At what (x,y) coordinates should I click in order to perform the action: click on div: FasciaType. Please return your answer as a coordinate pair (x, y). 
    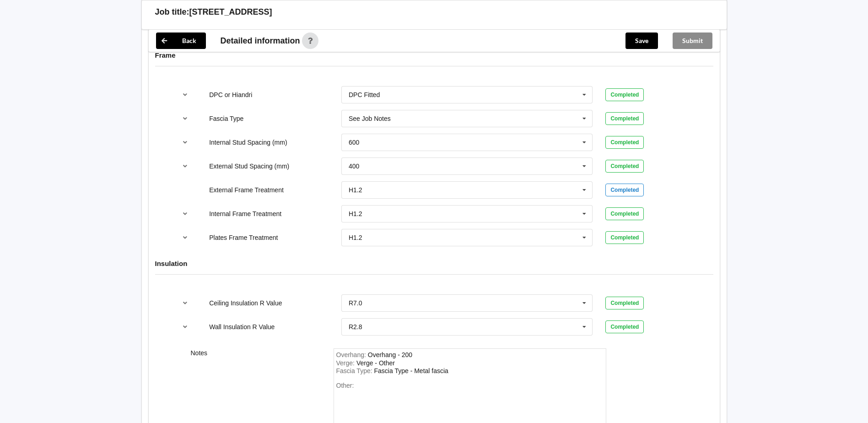
    Looking at the image, I should click on (411, 371).